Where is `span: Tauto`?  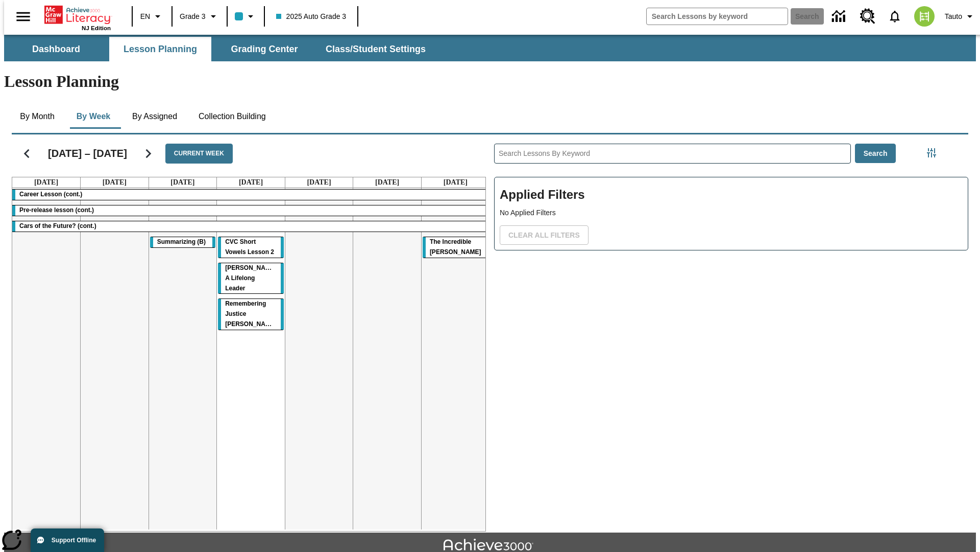
span: Tauto is located at coordinates (954, 16).